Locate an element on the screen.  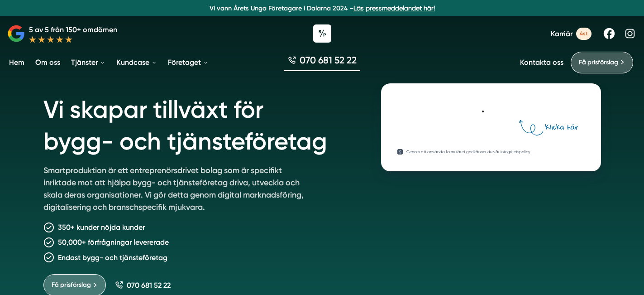
p: Vi vann Årets Unga Företagare i Dalarna 2024 – is located at coordinates (322, 8).